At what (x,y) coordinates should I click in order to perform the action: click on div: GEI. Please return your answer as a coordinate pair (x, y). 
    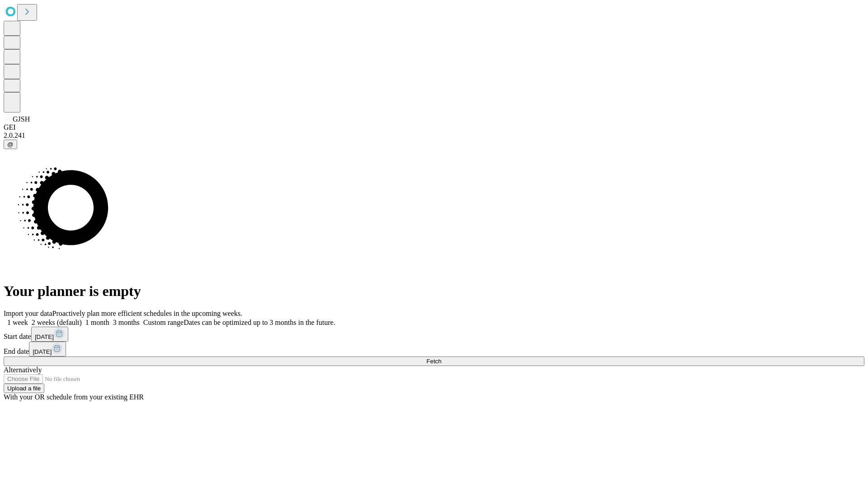
    Looking at the image, I should click on (434, 127).